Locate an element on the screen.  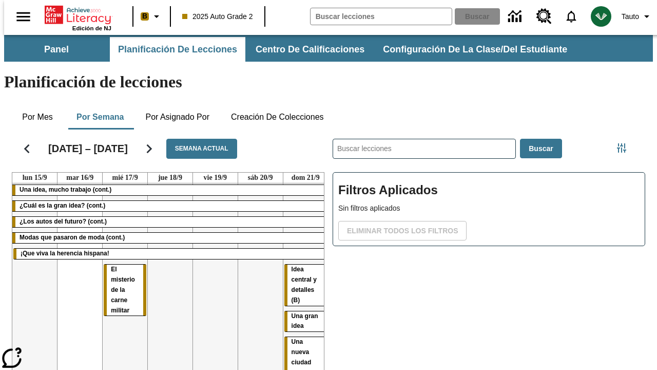
button: Centro de calificaciones is located at coordinates (310, 49).